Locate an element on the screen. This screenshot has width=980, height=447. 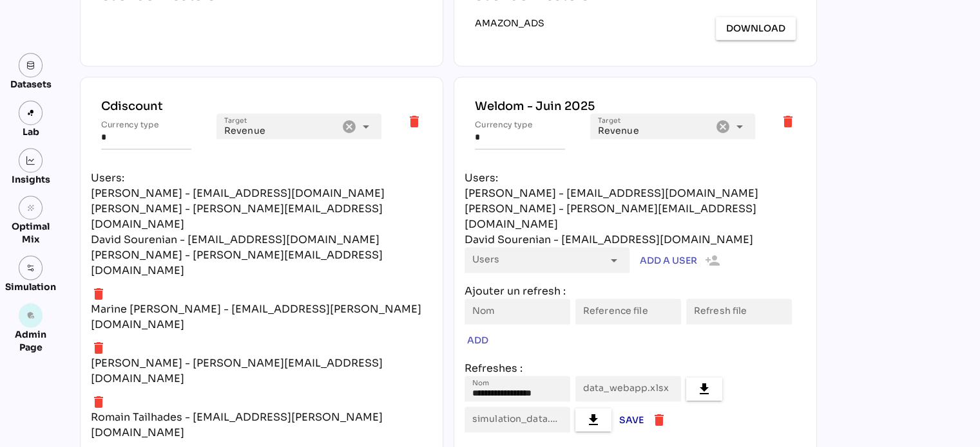
span: Download is located at coordinates (756, 28).